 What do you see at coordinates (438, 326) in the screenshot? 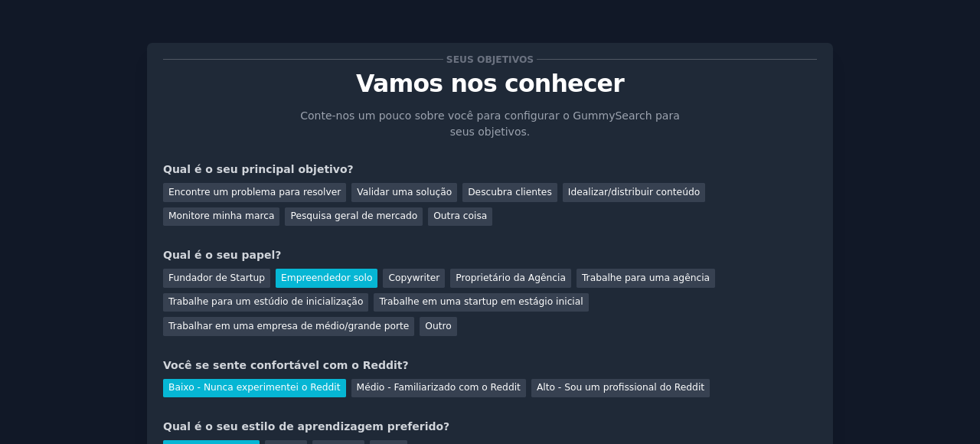
I see `div: Outro` at bounding box center [438, 326].